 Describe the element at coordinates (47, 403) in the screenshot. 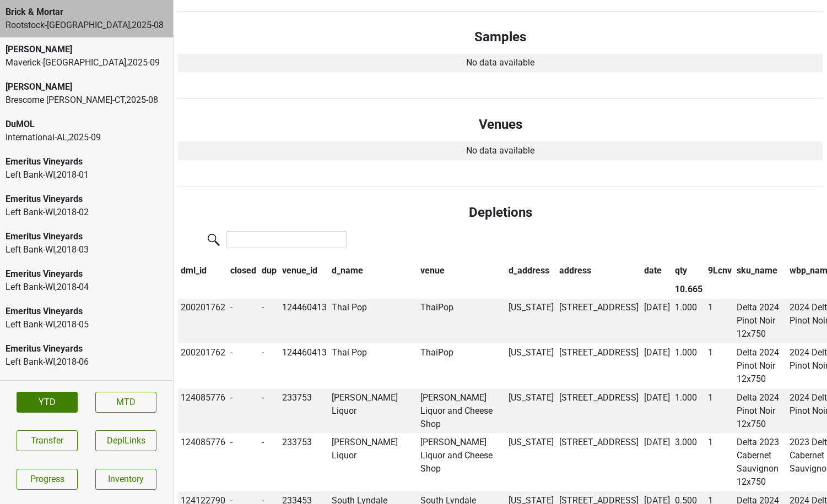

I see `a: YTD` at that location.